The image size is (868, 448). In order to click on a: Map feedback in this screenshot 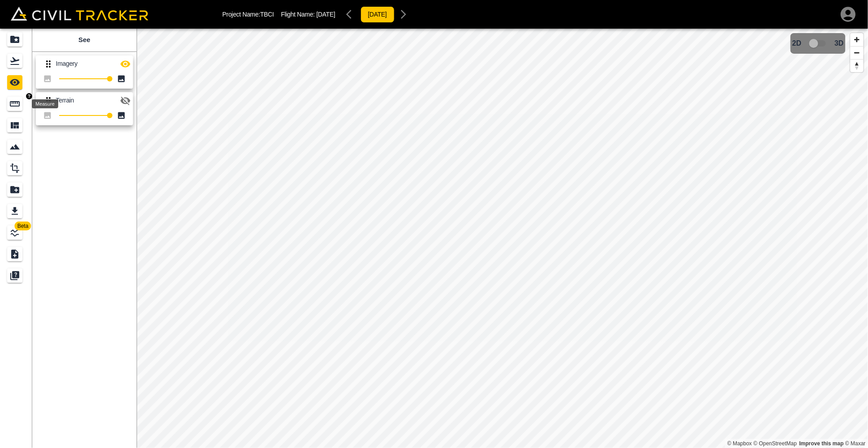, I will do `click(821, 443)`.